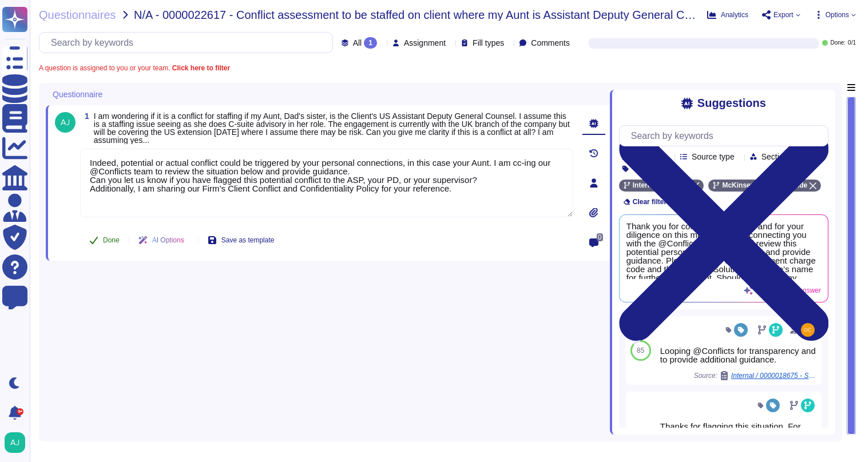  What do you see at coordinates (241, 240) in the screenshot?
I see `button: Save as template` at bounding box center [241, 240].